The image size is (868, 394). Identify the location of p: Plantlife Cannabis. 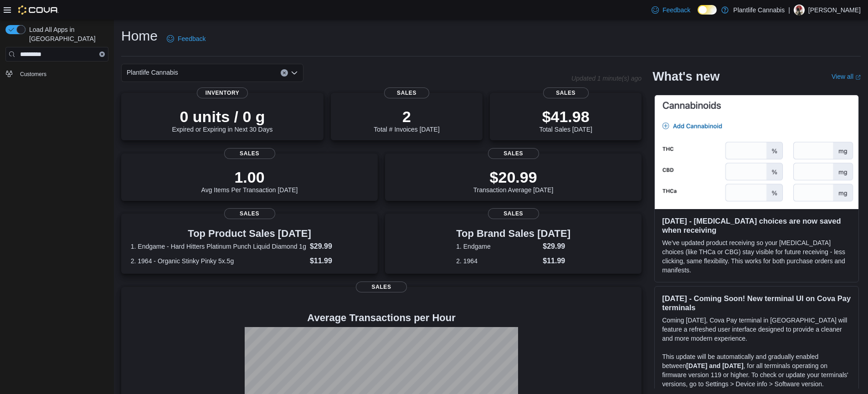
(759, 10).